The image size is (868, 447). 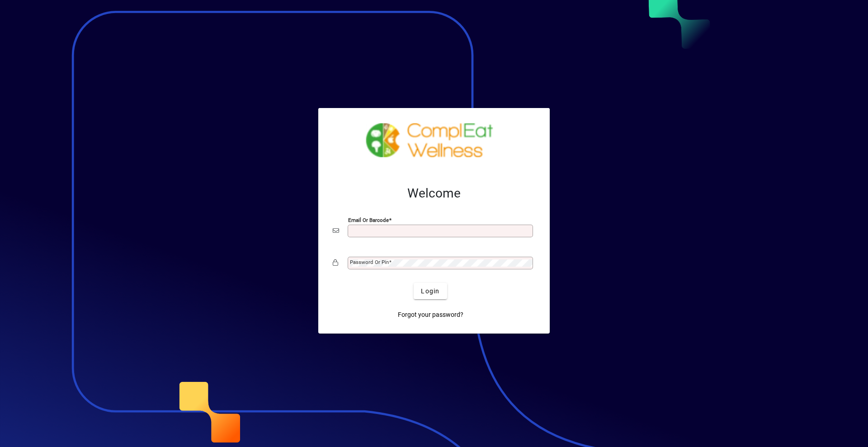 What do you see at coordinates (430, 315) in the screenshot?
I see `a: Forgot your password?` at bounding box center [430, 315].